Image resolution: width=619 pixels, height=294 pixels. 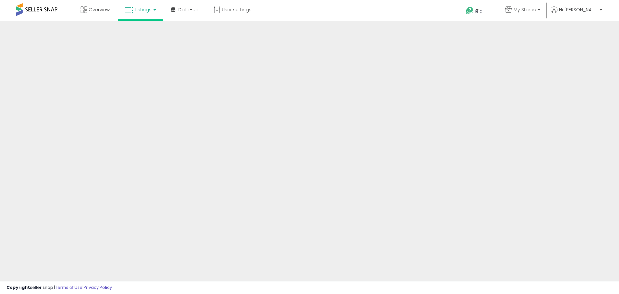 I want to click on span: Help, so click(x=478, y=11).